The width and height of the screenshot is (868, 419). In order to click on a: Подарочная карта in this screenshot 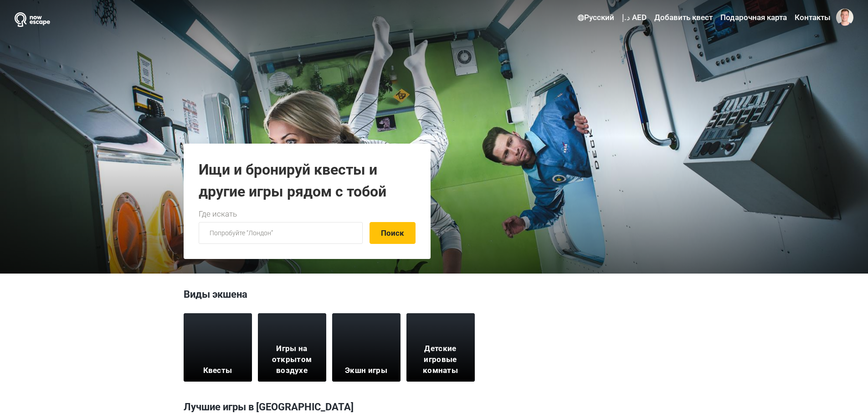, I will do `click(754, 18)`.